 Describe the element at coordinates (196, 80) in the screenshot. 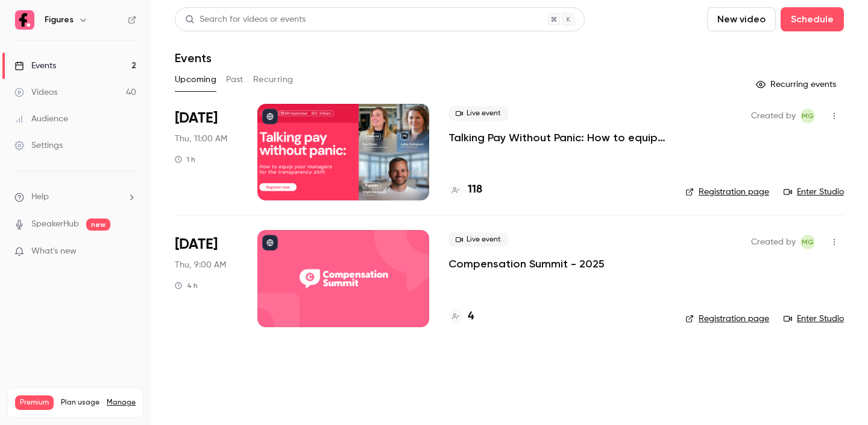

I see `button: Upcoming` at that location.